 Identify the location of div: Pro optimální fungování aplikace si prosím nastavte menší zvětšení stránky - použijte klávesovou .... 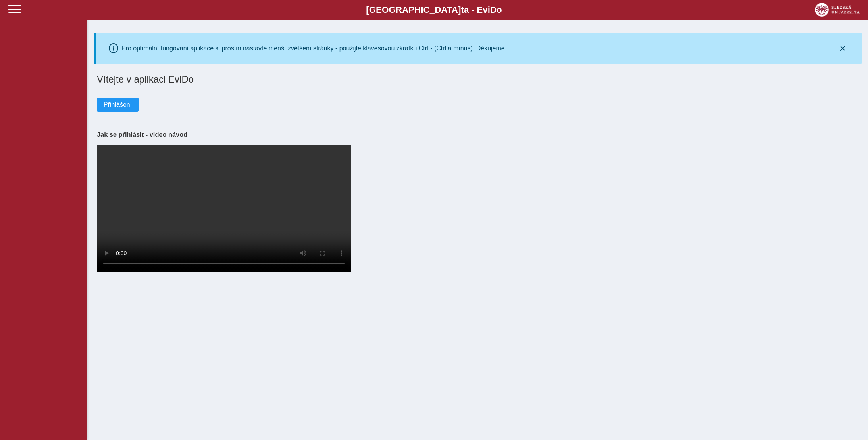
(314, 49).